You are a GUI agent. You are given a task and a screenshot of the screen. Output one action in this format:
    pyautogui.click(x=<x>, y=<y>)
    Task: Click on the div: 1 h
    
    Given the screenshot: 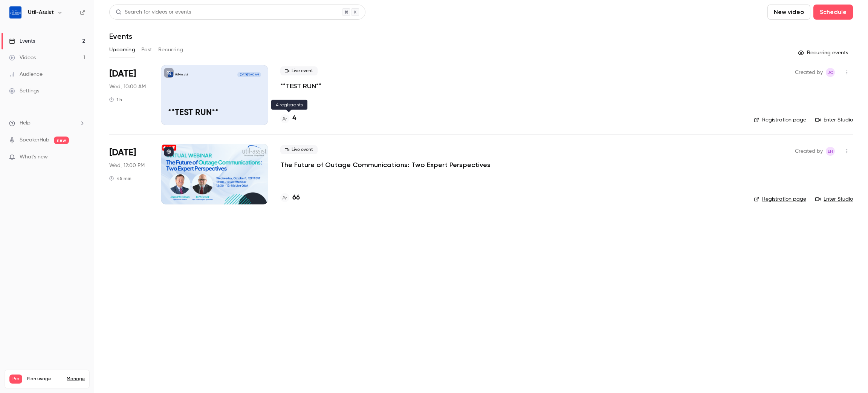 What is the action you would take?
    pyautogui.click(x=116, y=99)
    